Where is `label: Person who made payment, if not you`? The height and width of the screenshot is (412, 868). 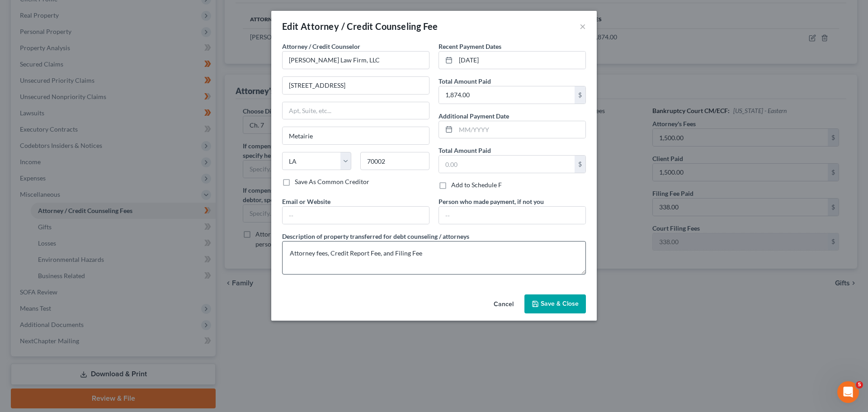
label: Person who made payment, if not you is located at coordinates (491, 201).